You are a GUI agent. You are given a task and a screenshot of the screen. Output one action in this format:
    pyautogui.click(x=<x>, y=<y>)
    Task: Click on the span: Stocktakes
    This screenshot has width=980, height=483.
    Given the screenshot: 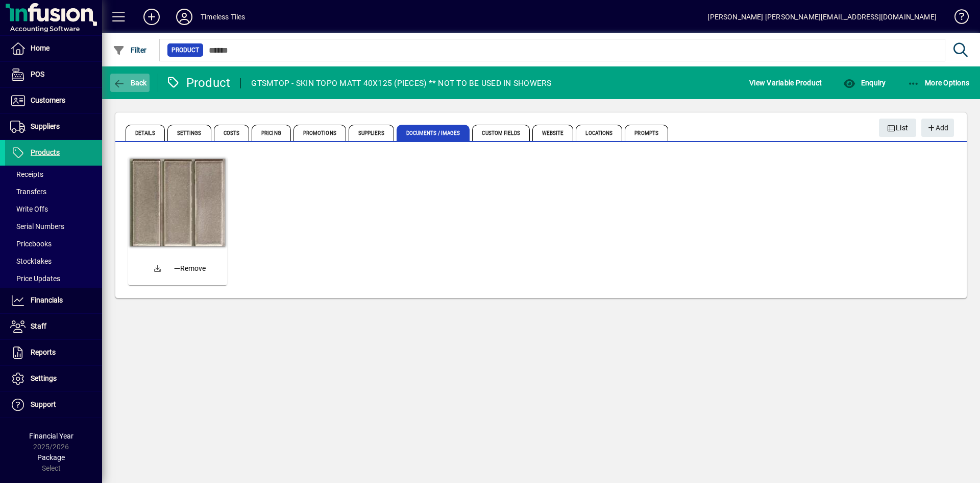 What is the action you would take?
    pyautogui.click(x=30, y=261)
    